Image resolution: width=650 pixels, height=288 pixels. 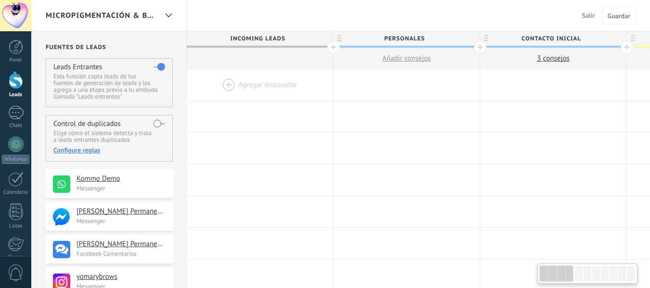 I want to click on span: Guardar, so click(x=619, y=16).